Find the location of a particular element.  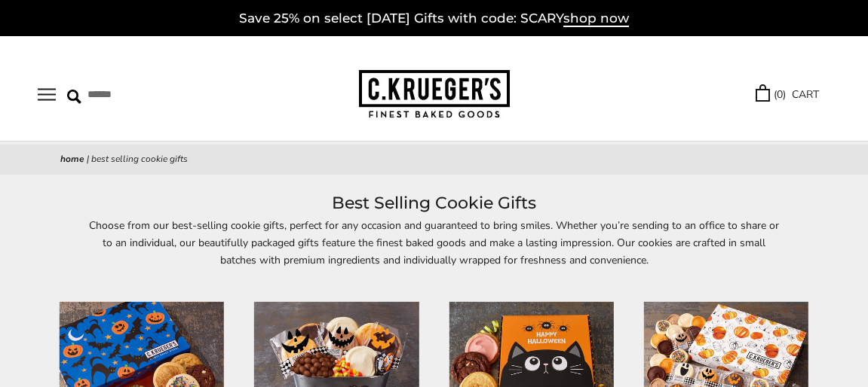

span: shop now is located at coordinates (596, 19).